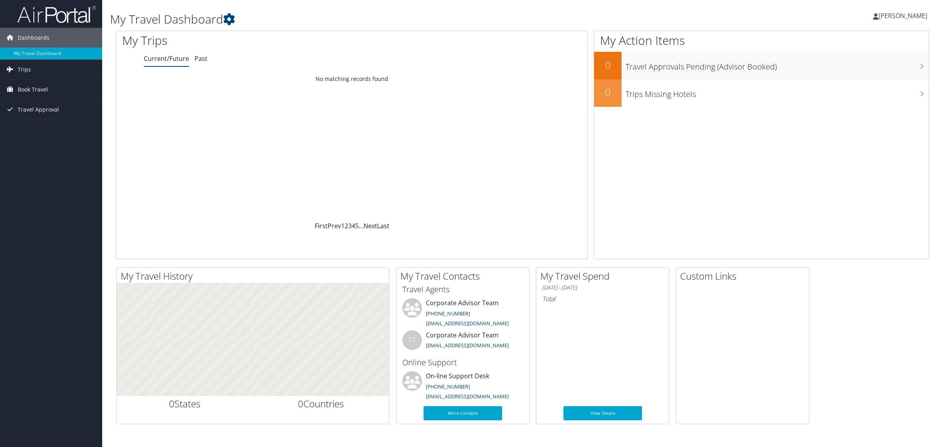 This screenshot has height=447, width=943. I want to click on a: First, so click(321, 226).